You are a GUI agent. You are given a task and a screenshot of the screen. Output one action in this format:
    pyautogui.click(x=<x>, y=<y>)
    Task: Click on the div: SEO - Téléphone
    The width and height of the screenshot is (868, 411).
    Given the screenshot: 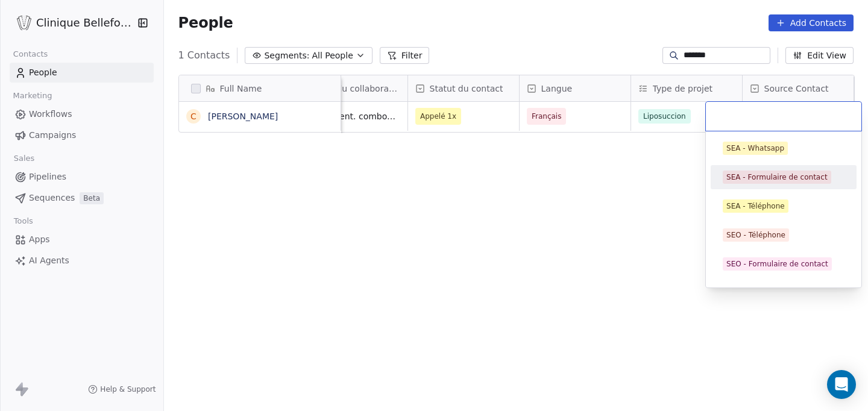 What is the action you would take?
    pyautogui.click(x=756, y=235)
    